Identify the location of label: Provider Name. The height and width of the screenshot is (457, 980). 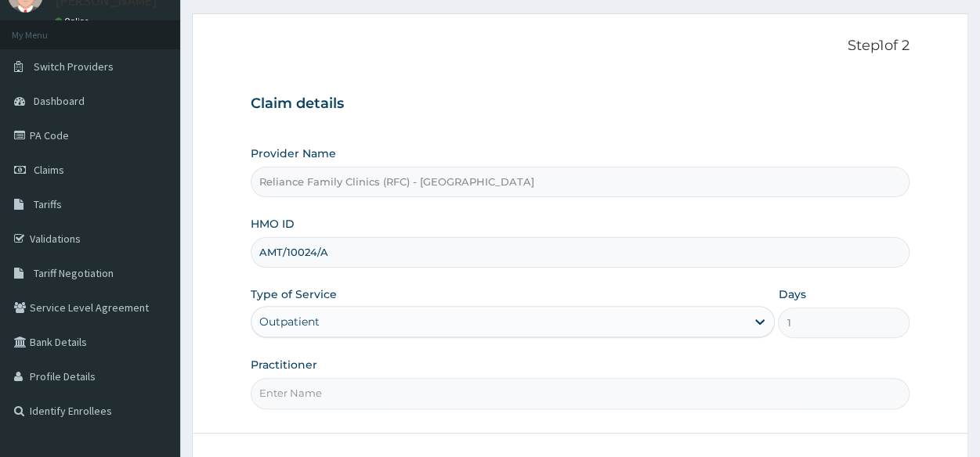
(293, 154).